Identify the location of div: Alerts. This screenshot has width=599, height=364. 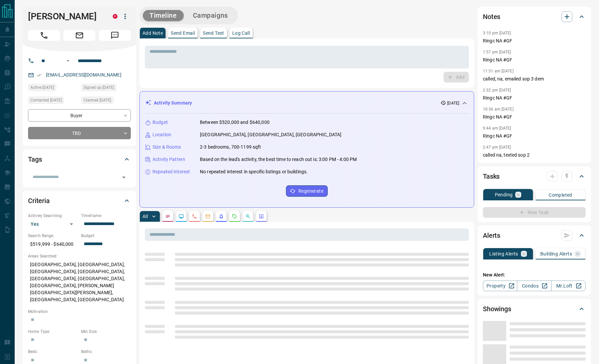
(534, 235).